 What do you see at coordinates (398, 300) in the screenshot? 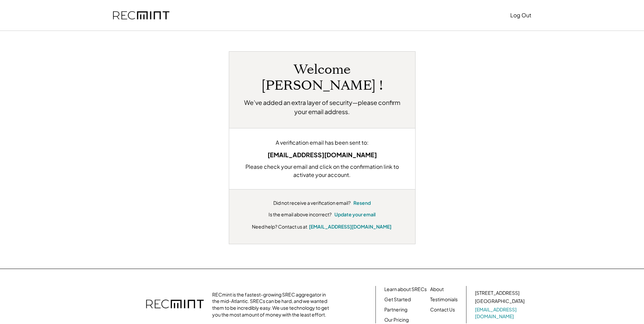
I see `a: Get Started` at bounding box center [398, 300].